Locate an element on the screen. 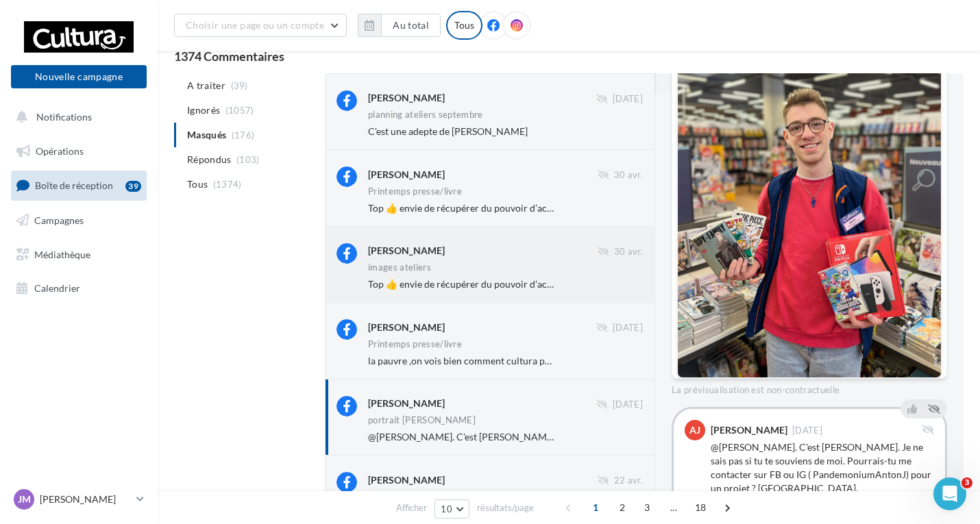  span: (1374) is located at coordinates (228, 184).